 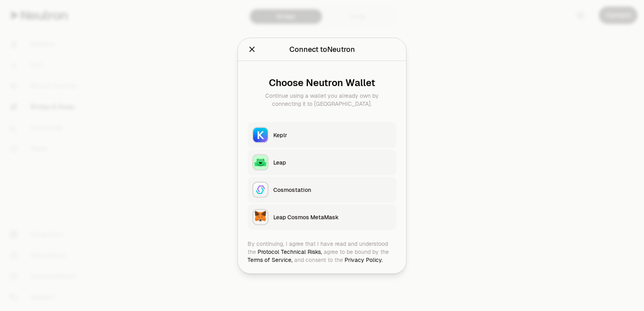 I want to click on button: Leap Cosmos MetaMaskLeap Cosmos MetaMask, so click(x=322, y=217).